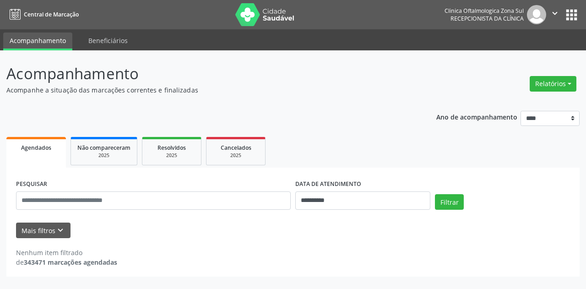  I want to click on div: Clinica Oftalmologica Zona Sul, so click(484, 11).